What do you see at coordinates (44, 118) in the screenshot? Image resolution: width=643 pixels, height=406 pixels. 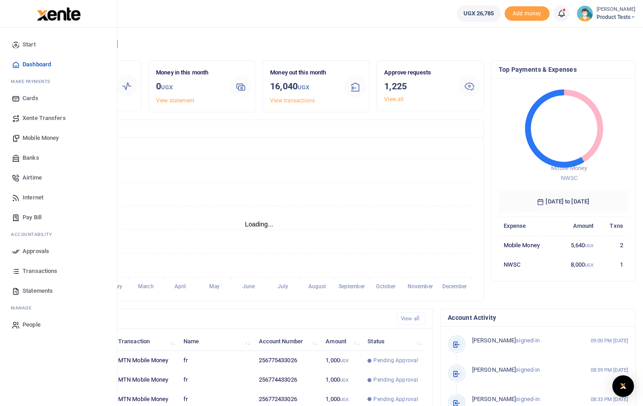 I see `span: Xente Transfers` at bounding box center [44, 118].